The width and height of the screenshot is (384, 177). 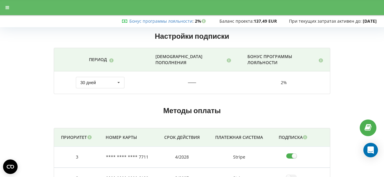 What do you see at coordinates (284, 83) in the screenshot?
I see `div: 2%` at bounding box center [284, 83].